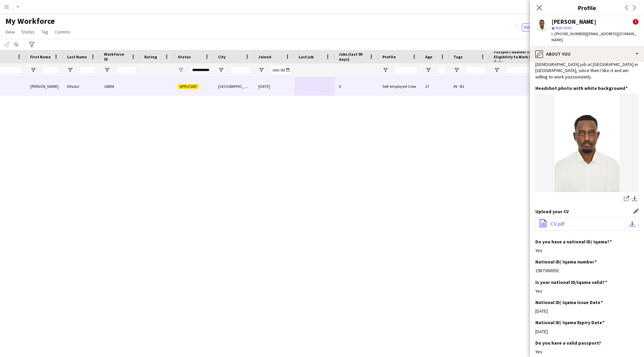 Image resolution: width=644 pixels, height=357 pixels. Describe the element at coordinates (566, 261) in the screenshot. I see `h3: National ID/ Iqama number` at that location.